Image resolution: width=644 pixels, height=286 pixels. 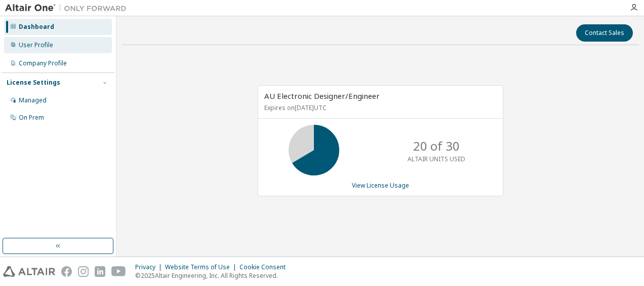 What do you see at coordinates (32, 100) in the screenshot?
I see `div: Managed` at bounding box center [32, 100].